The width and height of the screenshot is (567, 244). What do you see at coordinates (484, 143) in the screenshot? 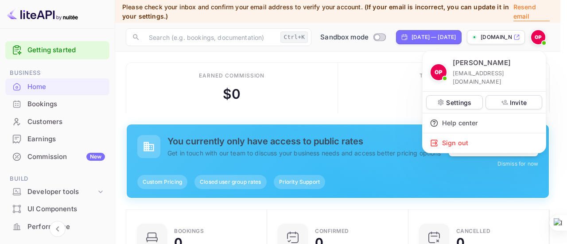
I see `div: Sign out` at bounding box center [484, 143].